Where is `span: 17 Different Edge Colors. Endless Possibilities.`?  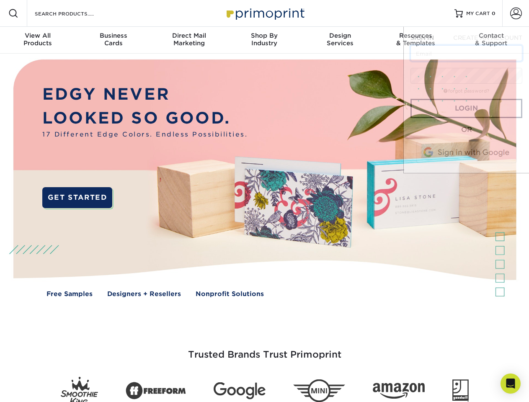 span: 17 Different Edge Colors. Endless Possibilities. is located at coordinates (145, 134).